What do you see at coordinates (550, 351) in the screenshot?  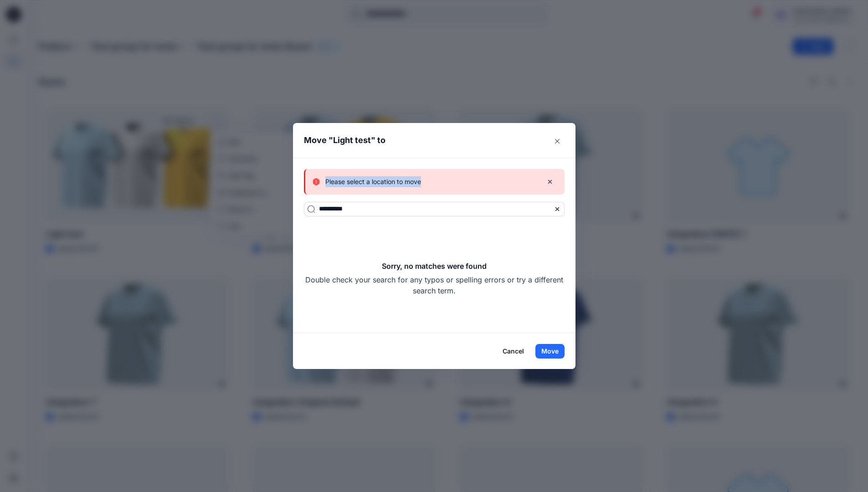 I see `button: Move` at bounding box center [550, 351].